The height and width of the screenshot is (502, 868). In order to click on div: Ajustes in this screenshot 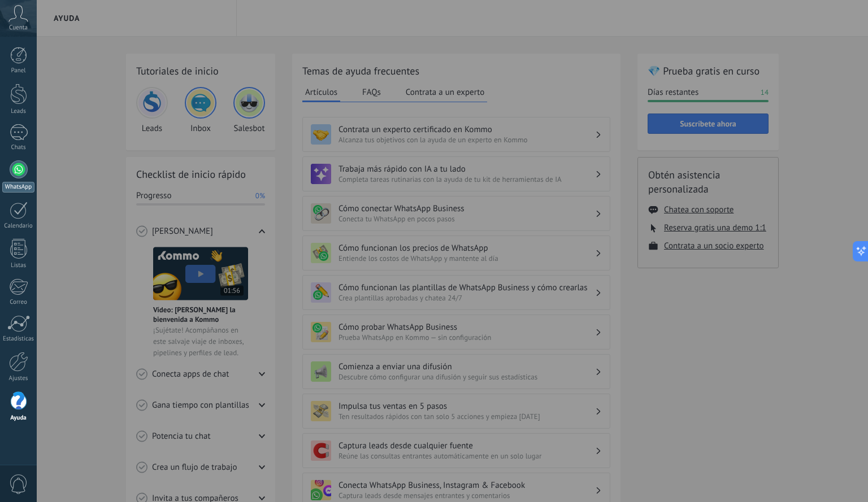, I will do `click(19, 379)`.